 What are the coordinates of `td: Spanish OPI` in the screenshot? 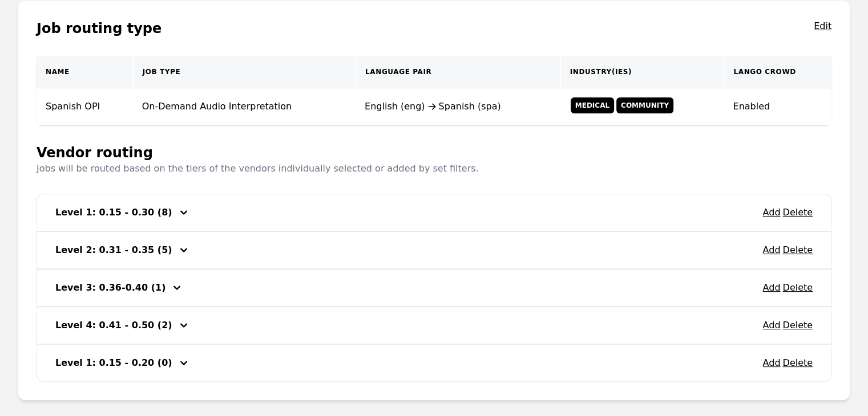 It's located at (84, 107).